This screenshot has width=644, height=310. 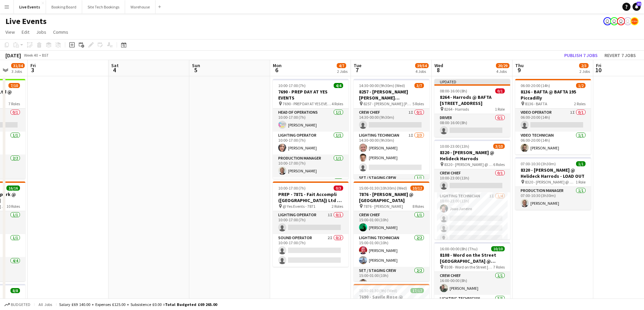 What do you see at coordinates (454, 91) in the screenshot?
I see `span: 08:00-16:00 (8h)` at bounding box center [454, 91].